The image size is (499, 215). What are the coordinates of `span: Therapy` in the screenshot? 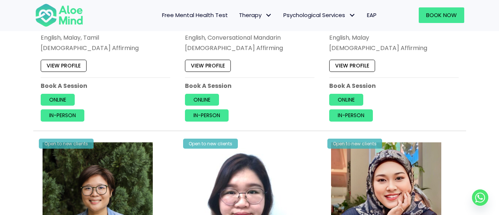 It's located at (256, 15).